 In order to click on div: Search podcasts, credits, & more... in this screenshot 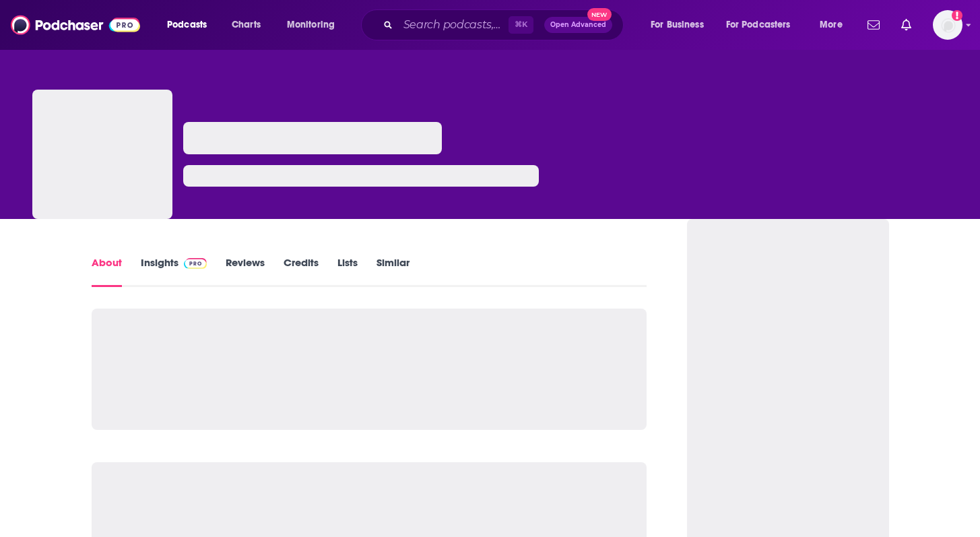, I will do `click(505, 25)`.